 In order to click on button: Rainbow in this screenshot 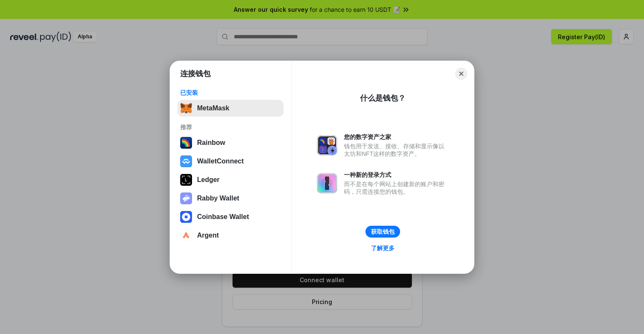, I will do `click(231, 143)`.